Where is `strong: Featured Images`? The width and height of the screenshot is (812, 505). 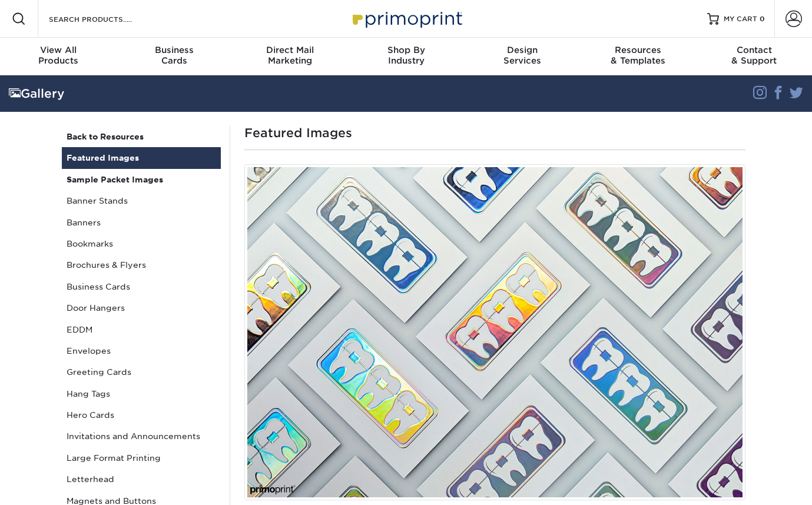 strong: Featured Images is located at coordinates (102, 158).